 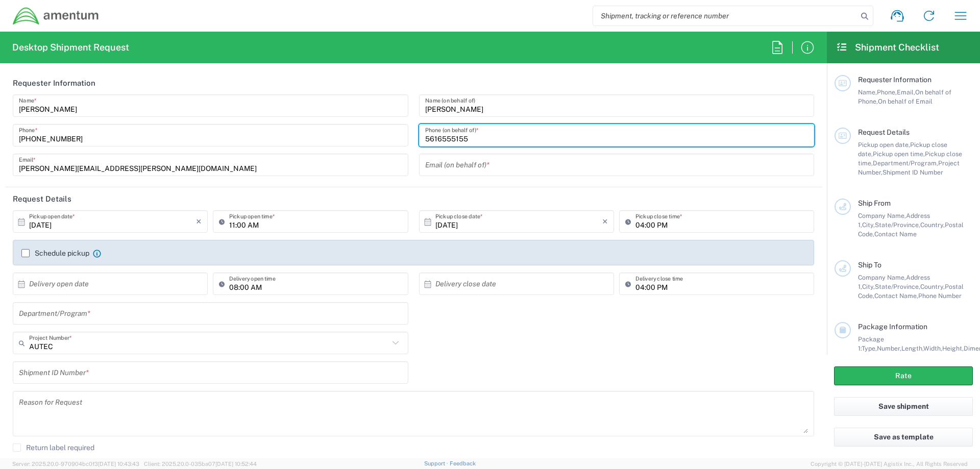 What do you see at coordinates (884, 144) in the screenshot?
I see `span: Pickup open date,` at bounding box center [884, 144].